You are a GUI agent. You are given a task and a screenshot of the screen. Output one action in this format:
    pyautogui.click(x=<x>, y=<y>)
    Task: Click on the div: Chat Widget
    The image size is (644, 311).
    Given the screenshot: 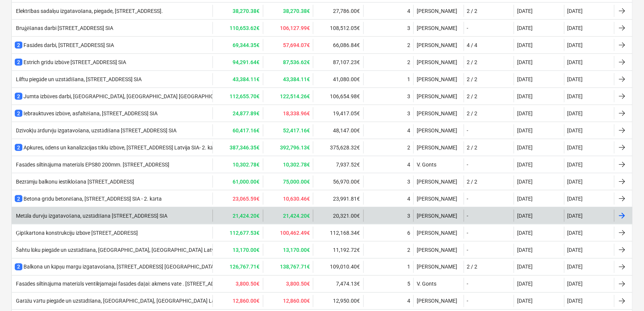 What is the action you would take?
    pyautogui.click(x=625, y=293)
    